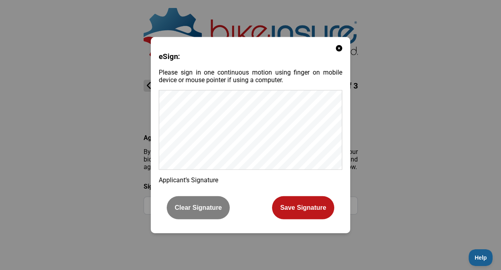 Image resolution: width=501 pixels, height=270 pixels. Describe the element at coordinates (251, 57) in the screenshot. I see `h3: eSign:` at that location.